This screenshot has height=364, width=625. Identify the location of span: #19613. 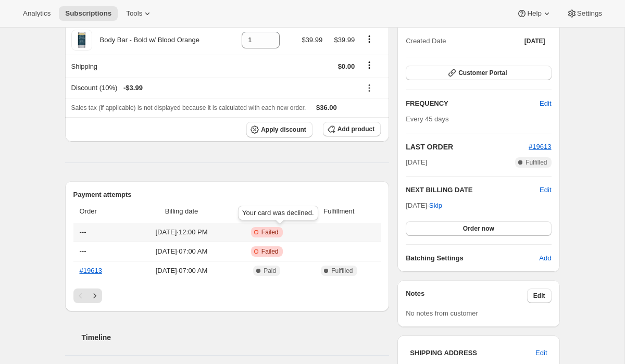
(540, 146).